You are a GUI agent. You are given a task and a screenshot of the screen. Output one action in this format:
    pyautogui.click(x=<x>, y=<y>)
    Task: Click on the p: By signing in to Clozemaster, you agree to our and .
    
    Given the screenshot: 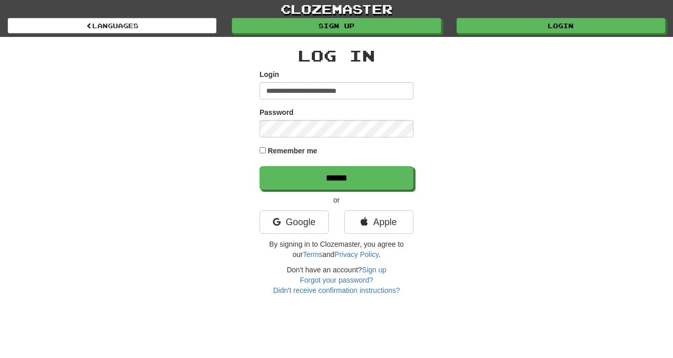 What is the action you would take?
    pyautogui.click(x=336, y=249)
    